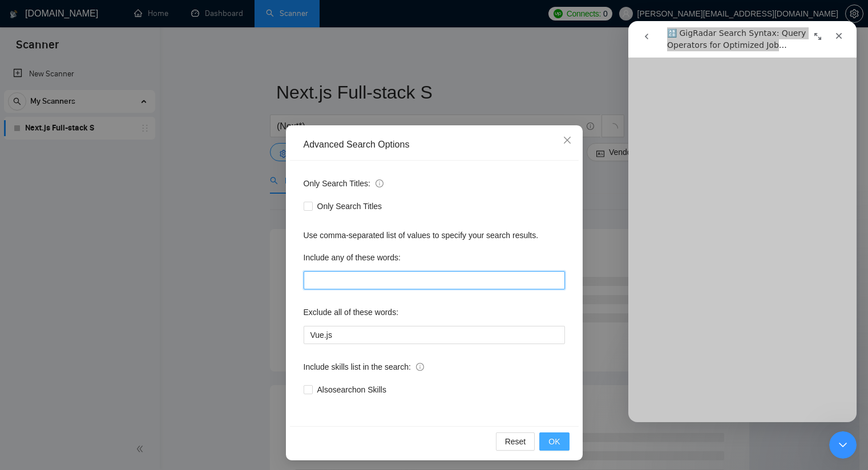 The height and width of the screenshot is (470, 868). I want to click on span: Include skills list in the search:, so click(364, 367).